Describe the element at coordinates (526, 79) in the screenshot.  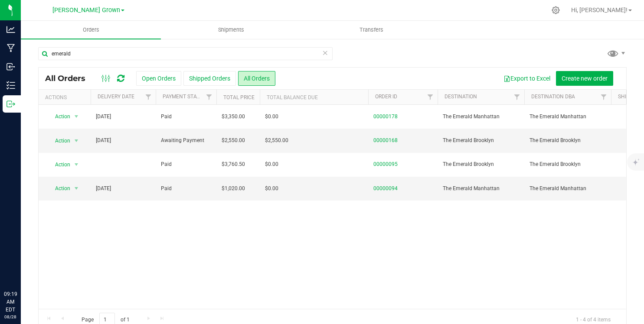
I see `button: Export to Excel` at that location.